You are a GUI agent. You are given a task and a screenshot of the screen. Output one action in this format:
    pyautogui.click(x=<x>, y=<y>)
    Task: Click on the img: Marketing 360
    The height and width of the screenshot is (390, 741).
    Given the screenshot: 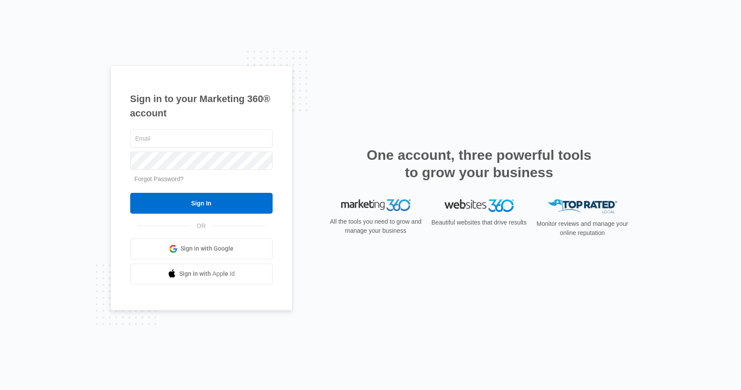 What is the action you would take?
    pyautogui.click(x=376, y=205)
    